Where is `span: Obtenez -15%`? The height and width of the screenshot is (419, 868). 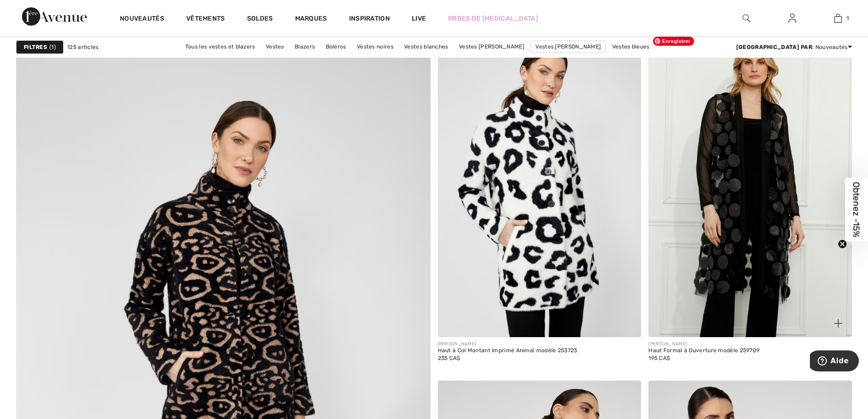
span: Obtenez -15% is located at coordinates (856, 210).